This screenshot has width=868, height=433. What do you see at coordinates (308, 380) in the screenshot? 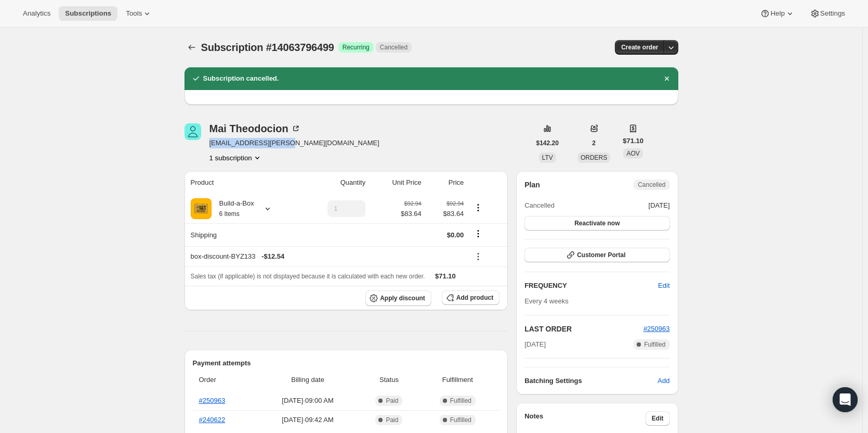
I see `span: Billing date` at bounding box center [308, 380].